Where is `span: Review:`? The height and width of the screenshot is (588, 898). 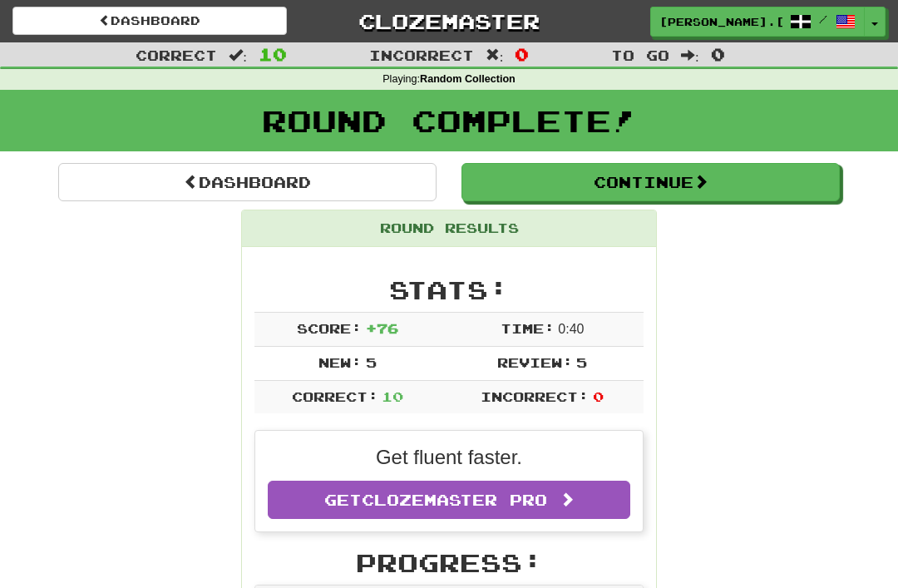
span: Review: is located at coordinates (535, 362).